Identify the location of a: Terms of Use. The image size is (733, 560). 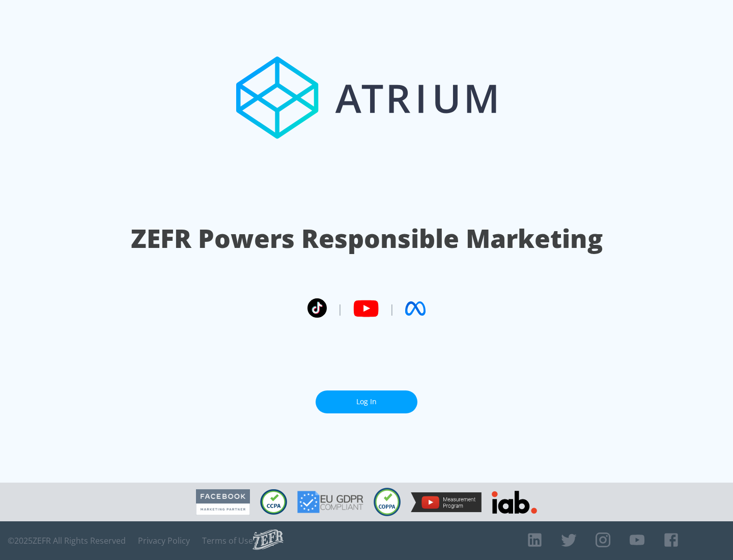
(227, 541).